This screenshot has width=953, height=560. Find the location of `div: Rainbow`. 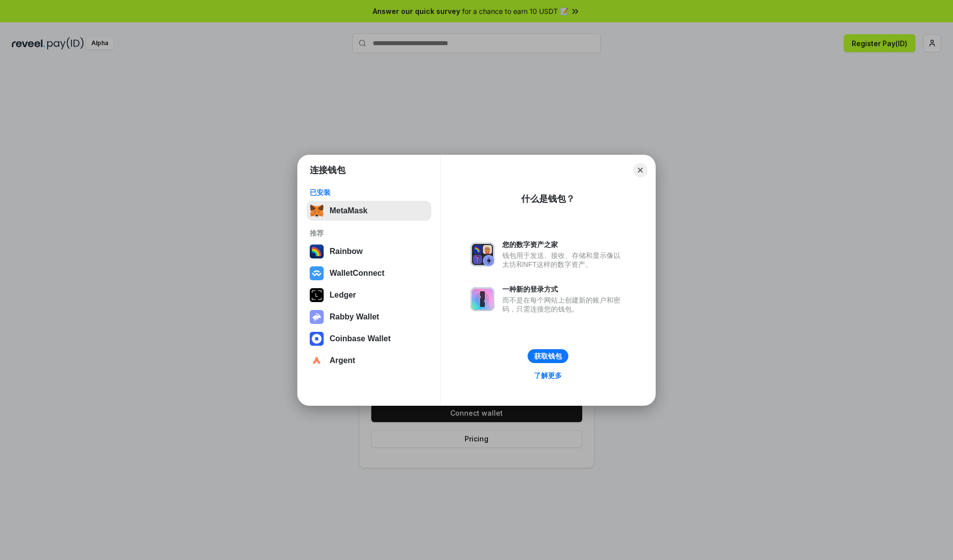

div: Rainbow is located at coordinates (345, 252).